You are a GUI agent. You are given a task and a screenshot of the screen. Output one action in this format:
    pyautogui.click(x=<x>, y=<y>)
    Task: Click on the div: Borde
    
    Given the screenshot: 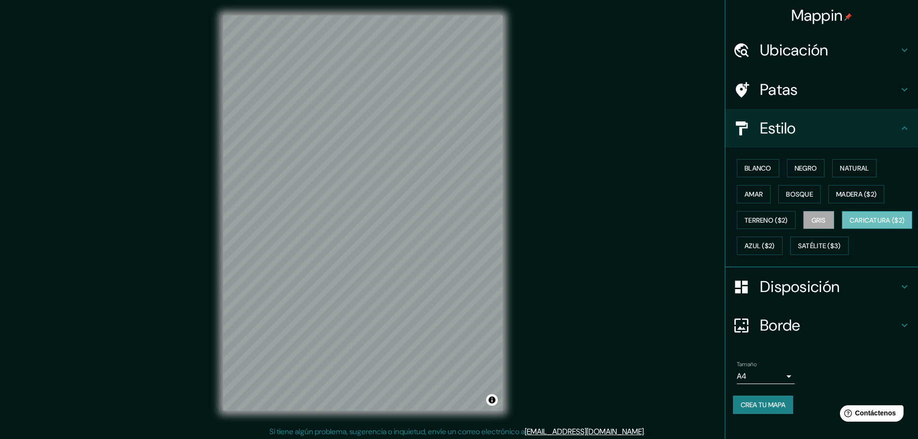 What is the action you would take?
    pyautogui.click(x=822, y=325)
    